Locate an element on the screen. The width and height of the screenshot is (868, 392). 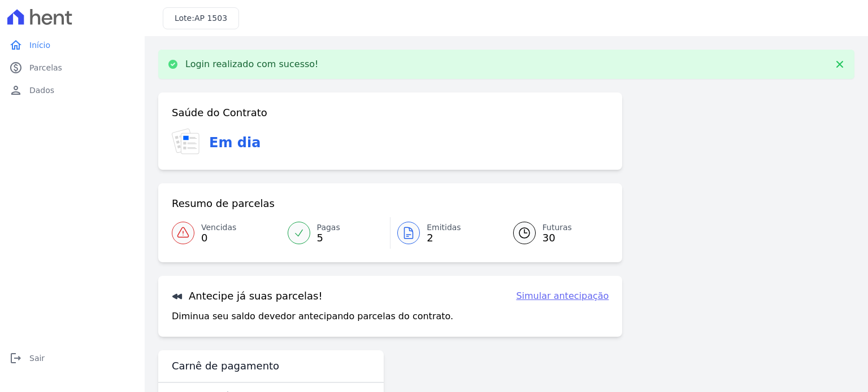
i: person is located at coordinates (16, 90).